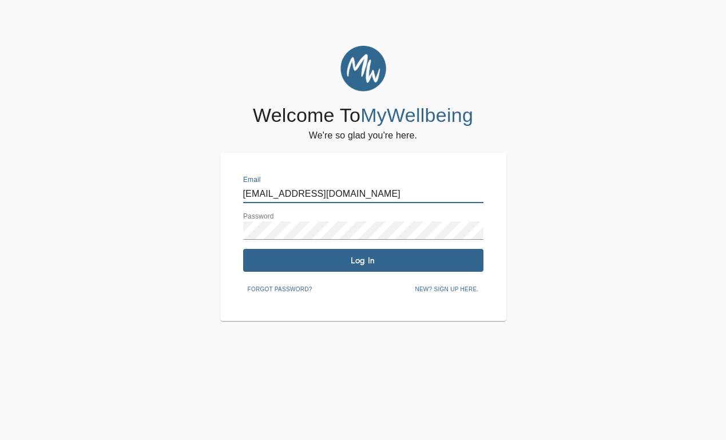  Describe the element at coordinates (363, 260) in the screenshot. I see `span: Log In` at that location.